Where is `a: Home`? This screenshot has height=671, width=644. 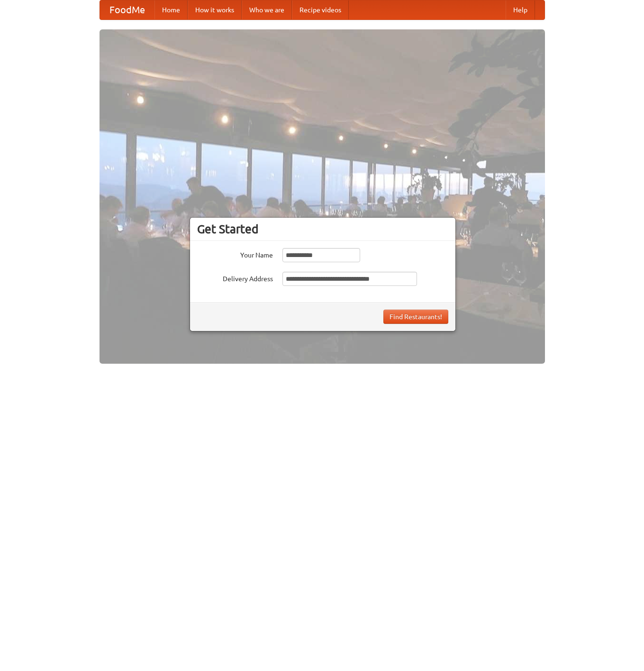
a: Home is located at coordinates (171, 10).